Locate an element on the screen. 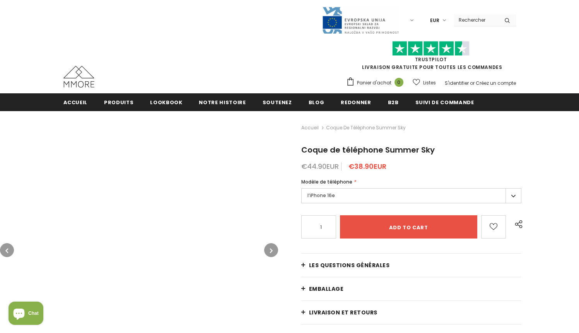 The image size is (579, 333). span: Modèle de téléphone is located at coordinates (327, 182).